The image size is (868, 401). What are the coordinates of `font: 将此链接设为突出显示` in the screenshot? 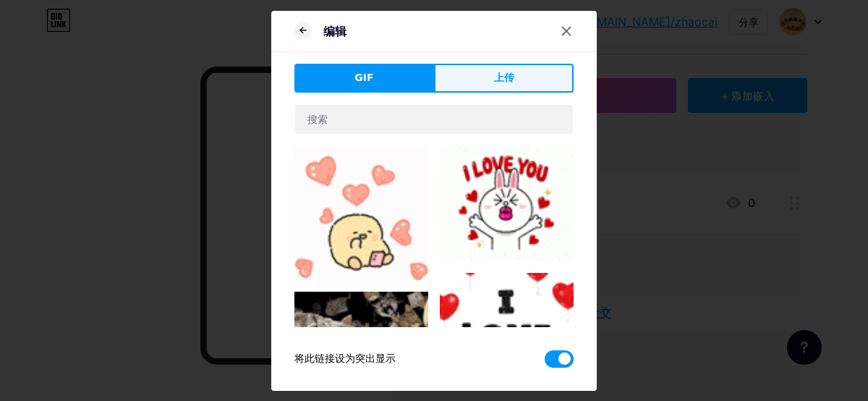 It's located at (345, 357).